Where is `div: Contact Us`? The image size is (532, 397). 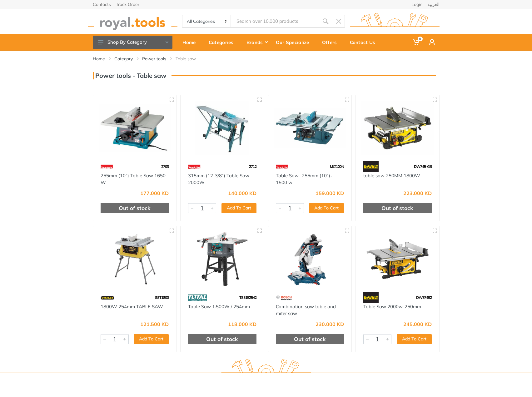
div: Contact Us is located at coordinates (365, 42).